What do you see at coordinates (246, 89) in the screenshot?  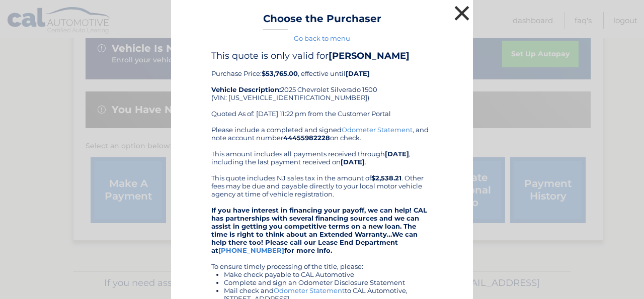 I see `strong: Vehicle Description:` at bounding box center [246, 89].